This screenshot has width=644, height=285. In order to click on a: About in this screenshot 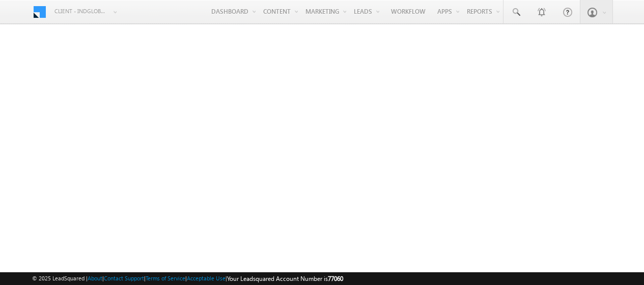, I will do `click(95, 278)`.